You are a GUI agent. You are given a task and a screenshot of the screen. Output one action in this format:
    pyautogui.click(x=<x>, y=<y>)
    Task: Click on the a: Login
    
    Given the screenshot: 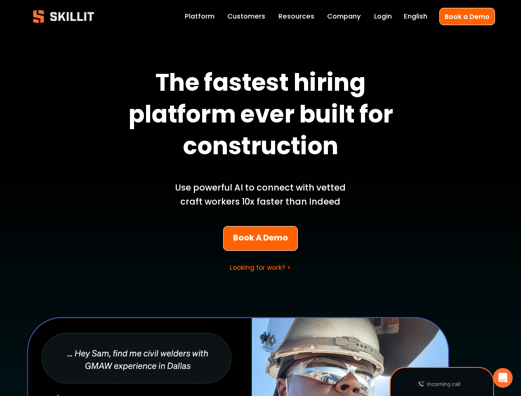 What is the action you would take?
    pyautogui.click(x=383, y=16)
    